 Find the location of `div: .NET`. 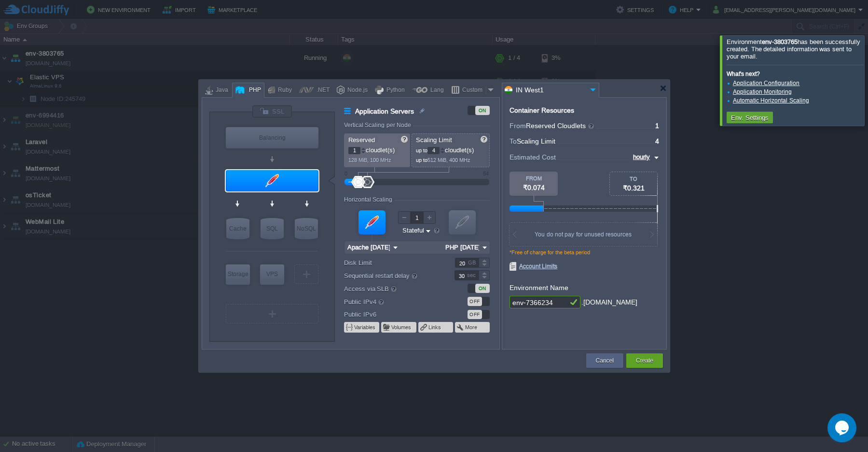

div: .NET is located at coordinates (322, 90).